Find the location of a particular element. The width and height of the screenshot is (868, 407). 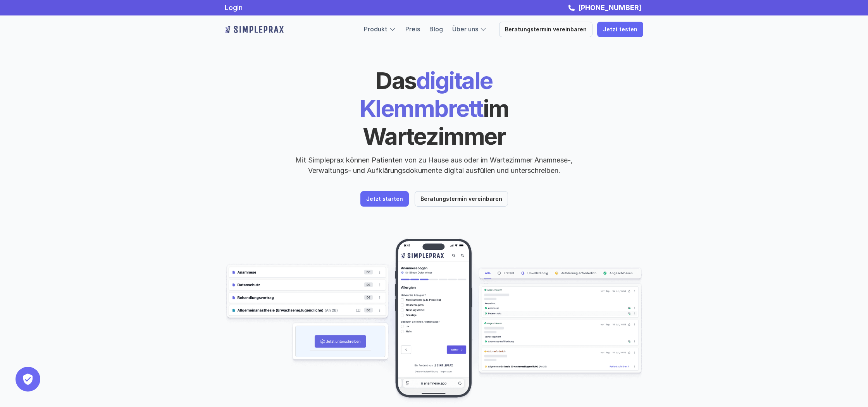

a: Jetzt testen is located at coordinates (620, 29).